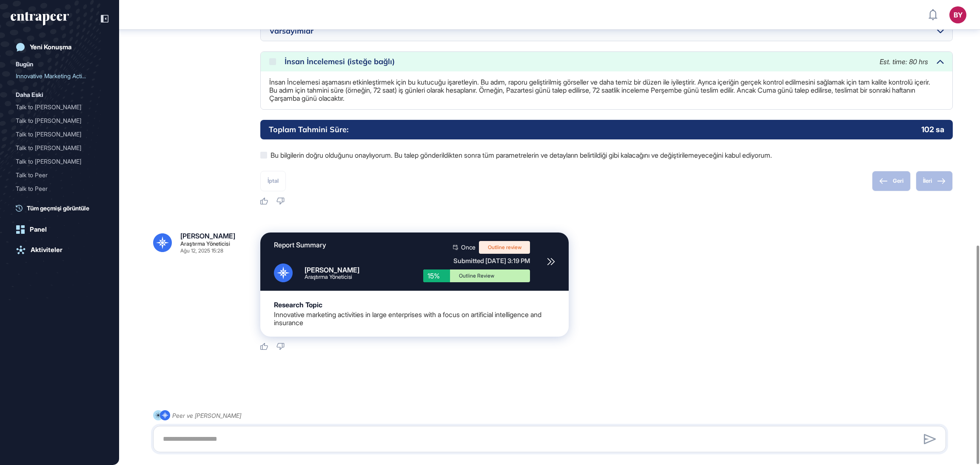 The image size is (980, 465). What do you see at coordinates (60, 134) in the screenshot?
I see `div: Talk to Tracy` at bounding box center [60, 134].